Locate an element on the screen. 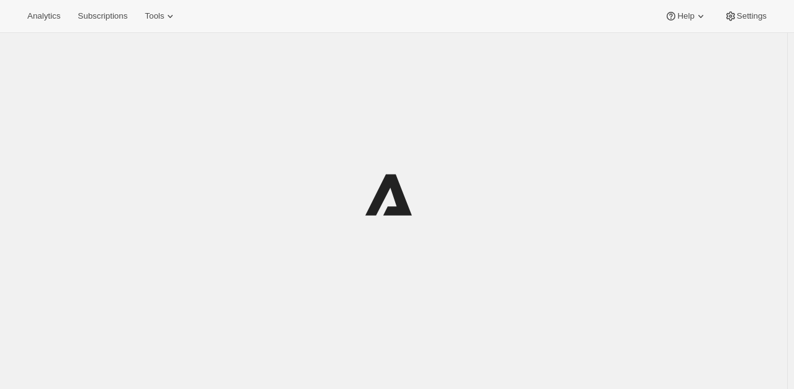 The width and height of the screenshot is (794, 389). button: Tools is located at coordinates (160, 16).